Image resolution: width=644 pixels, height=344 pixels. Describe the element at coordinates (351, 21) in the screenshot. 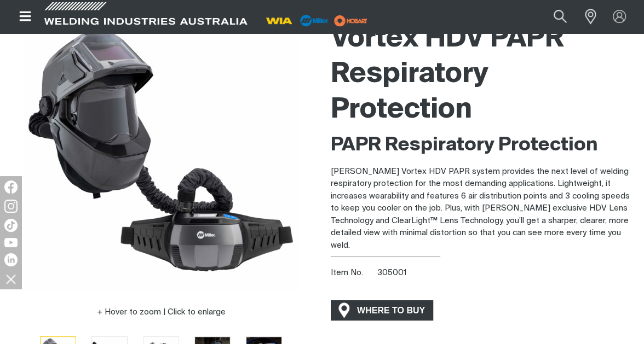

I see `img: miller` at that location.